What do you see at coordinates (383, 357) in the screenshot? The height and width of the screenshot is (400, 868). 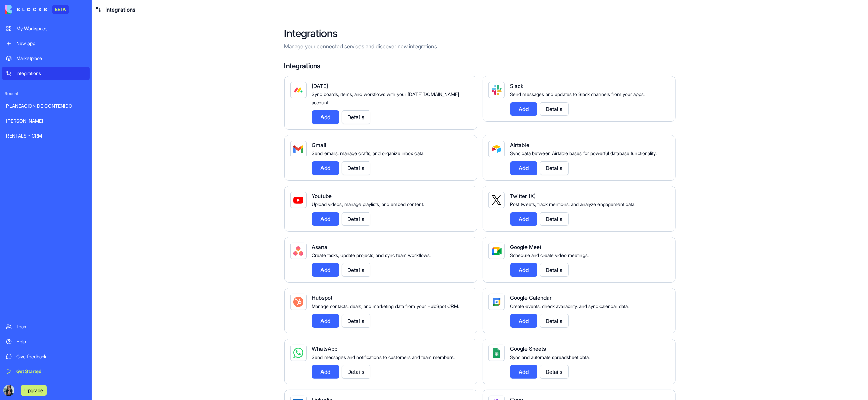 I see `span: Send messages and notifications to customers and team members.` at bounding box center [383, 357].